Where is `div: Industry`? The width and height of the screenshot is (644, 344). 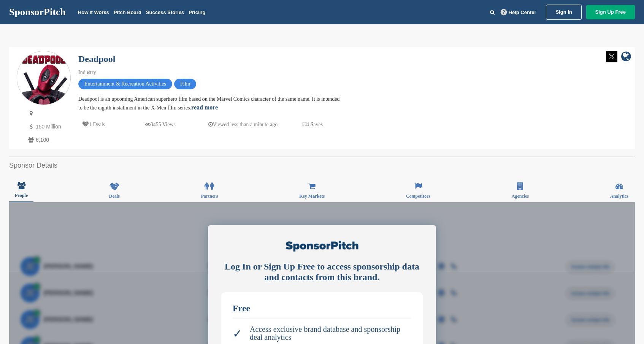 div: Industry is located at coordinates (211, 72).